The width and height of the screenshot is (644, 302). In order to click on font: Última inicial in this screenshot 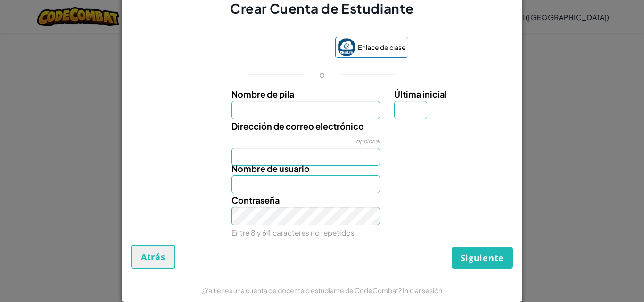, I will do `click(420, 94)`.